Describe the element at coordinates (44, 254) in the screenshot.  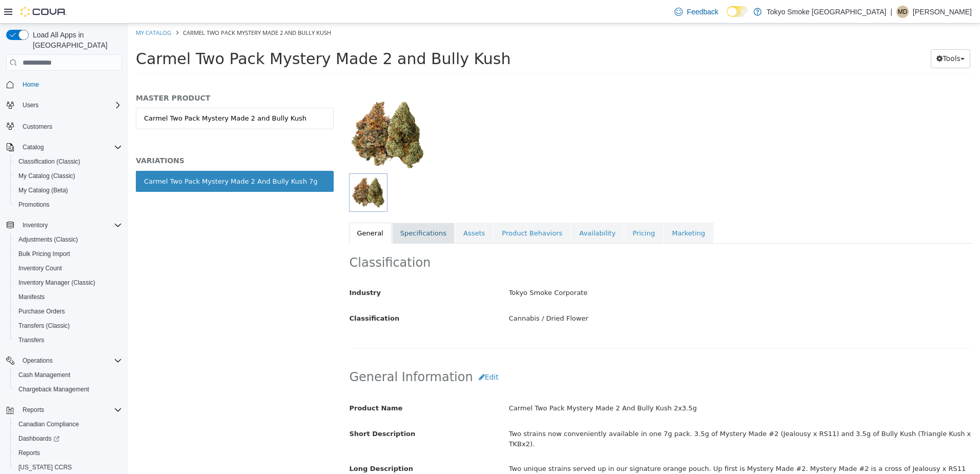
I see `span: Bulk Pricing Import` at that location.